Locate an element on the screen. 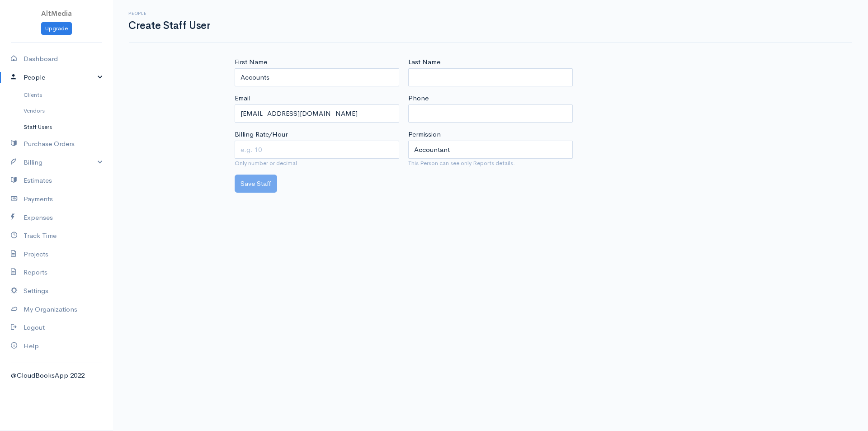 This screenshot has width=868, height=431. div: @CloudBooksApp 2022 is located at coordinates (56, 376).